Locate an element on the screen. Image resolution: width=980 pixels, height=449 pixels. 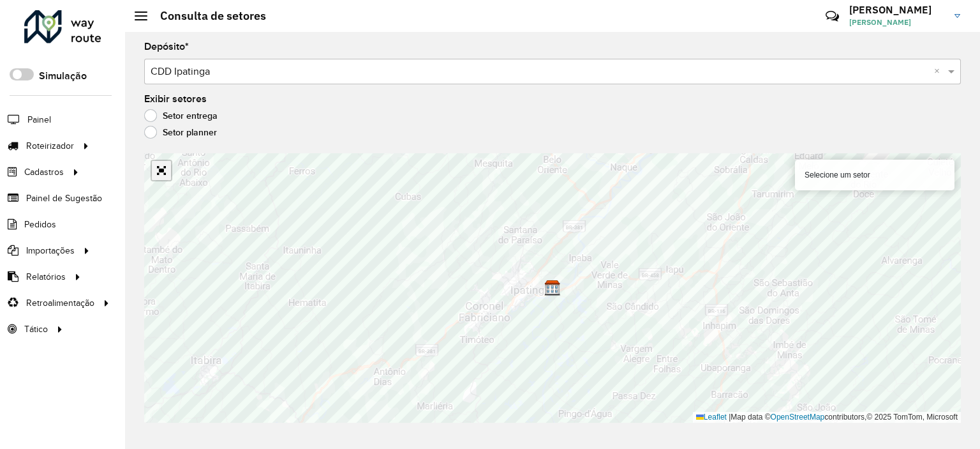
span: Pedidos is located at coordinates (40, 224).